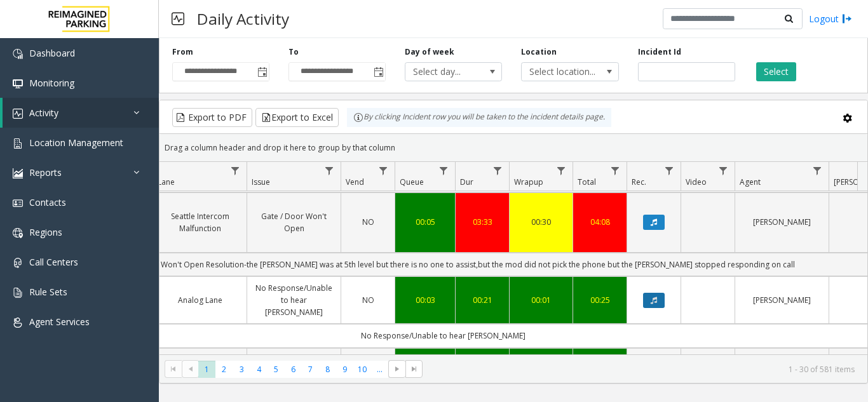 The height and width of the screenshot is (402, 868). I want to click on img: infoIcon.svg, so click(358, 117).